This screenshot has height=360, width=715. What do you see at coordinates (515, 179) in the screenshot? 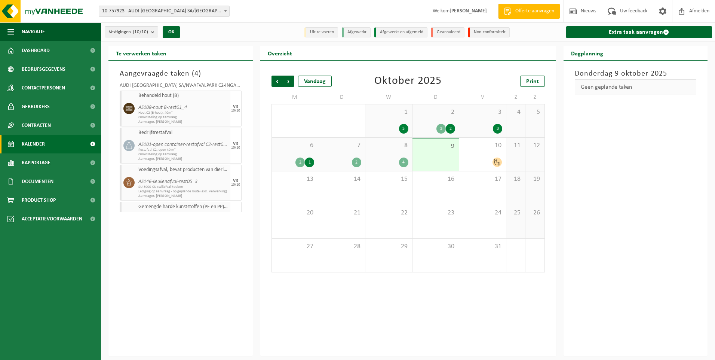
I see `span: 18` at bounding box center [515, 179].